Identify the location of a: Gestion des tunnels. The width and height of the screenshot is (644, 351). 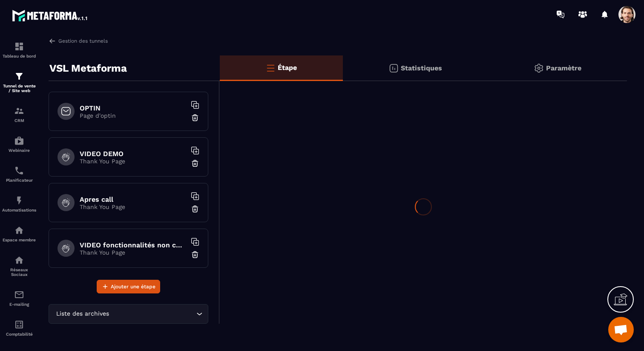
(78, 41).